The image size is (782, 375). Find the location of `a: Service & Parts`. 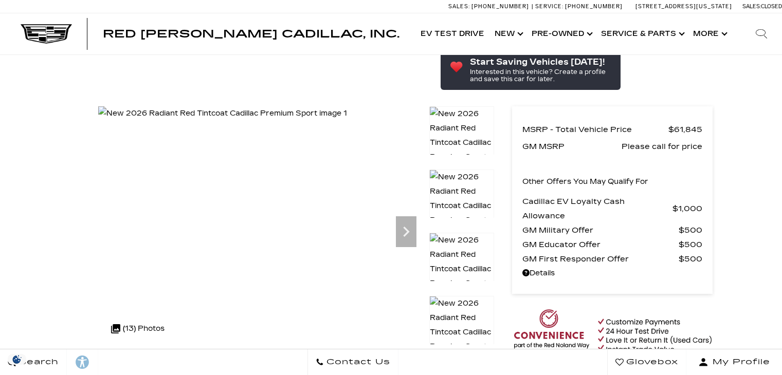

a: Service & Parts is located at coordinates (642, 34).